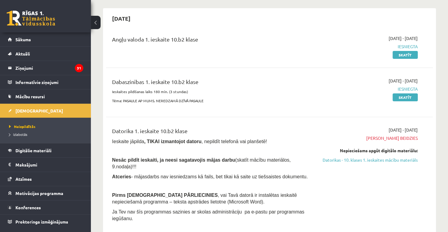 This screenshot has height=232, width=448. Describe the element at coordinates (31, 18) in the screenshot. I see `a: Rīgas 1. Tālmācības vidusskola` at that location.